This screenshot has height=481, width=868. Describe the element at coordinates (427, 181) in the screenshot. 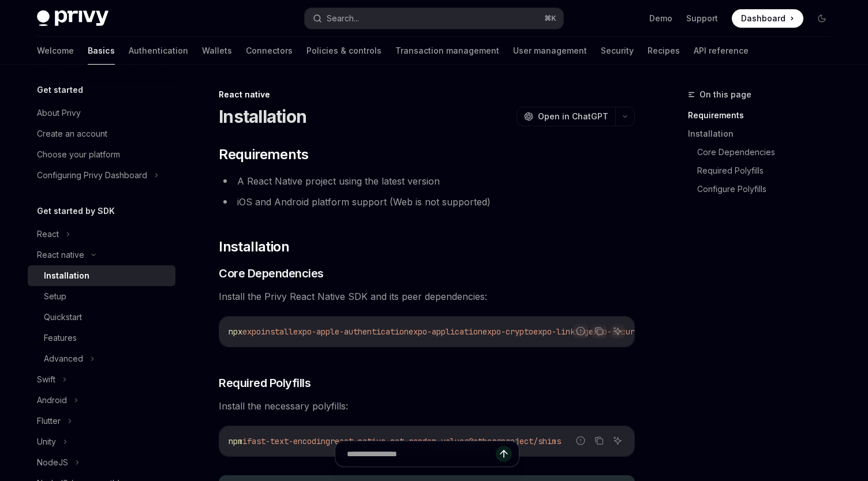

I see `li: A React Native project using the latest version` at that location.